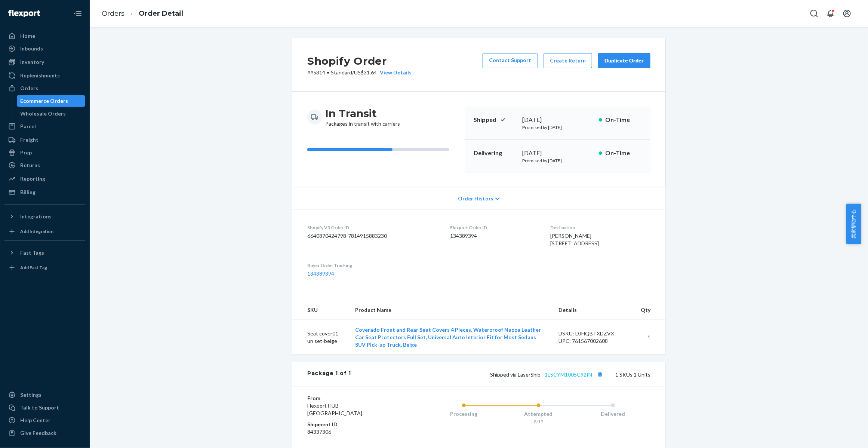 The height and width of the screenshot is (448, 868). Describe the element at coordinates (45, 127) in the screenshot. I see `a: Parcel` at that location.